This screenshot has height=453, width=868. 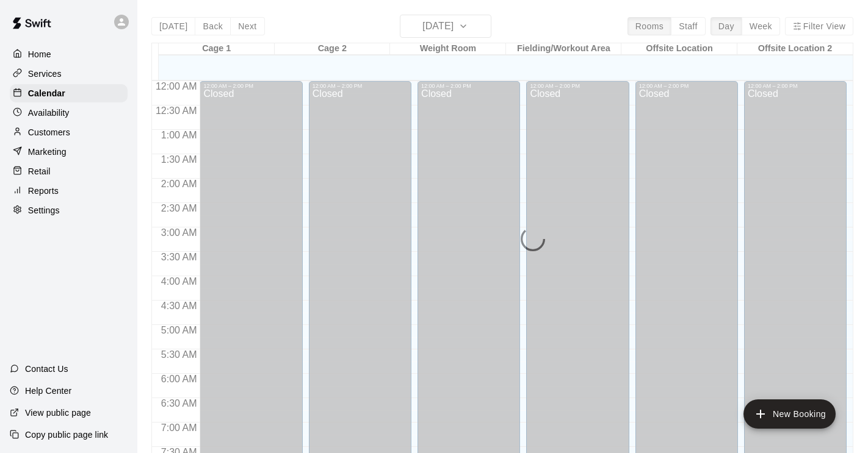 What do you see at coordinates (68, 74) in the screenshot?
I see `div: Services` at bounding box center [68, 74].